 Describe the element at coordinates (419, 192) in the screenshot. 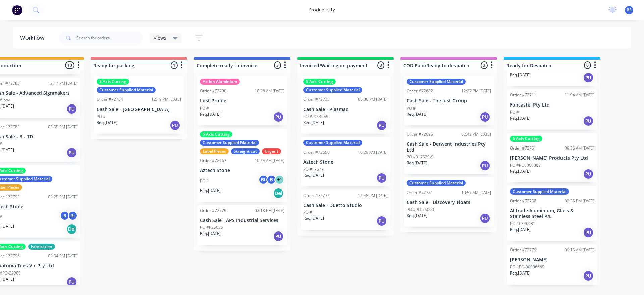

I see `div: Order #72781` at that location.